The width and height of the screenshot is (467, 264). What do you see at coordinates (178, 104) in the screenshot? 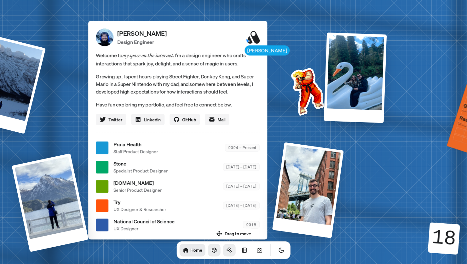
I see `p: Have fun exploring my portfolio, and feel free to connect below.` at bounding box center [178, 104].